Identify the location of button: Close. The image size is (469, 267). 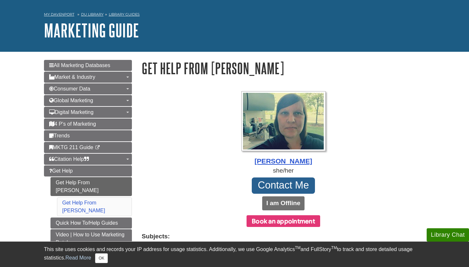
(101, 258).